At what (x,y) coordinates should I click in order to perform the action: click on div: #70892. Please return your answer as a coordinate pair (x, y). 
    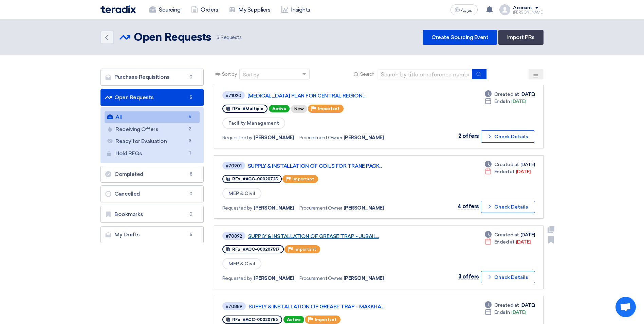
    Looking at the image, I should click on (234, 236).